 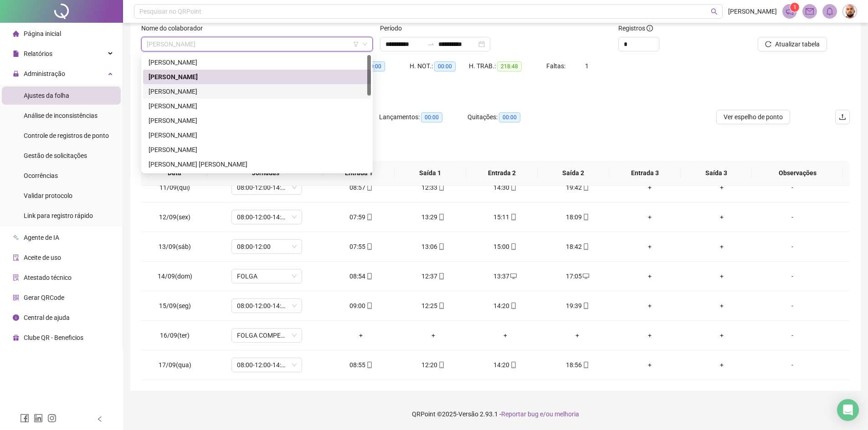 What do you see at coordinates (433, 247) in the screenshot?
I see `div: 13:06` at bounding box center [433, 247].